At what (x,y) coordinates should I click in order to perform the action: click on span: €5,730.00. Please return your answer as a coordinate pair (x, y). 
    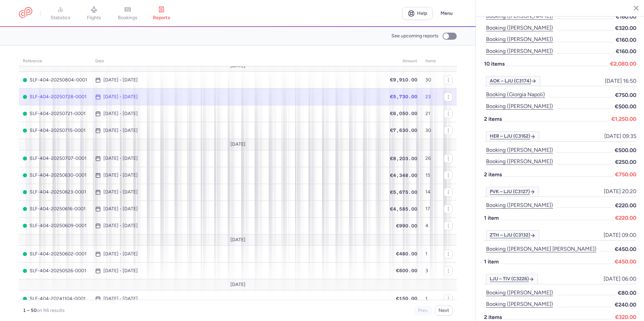
    Looking at the image, I should click on (403, 97).